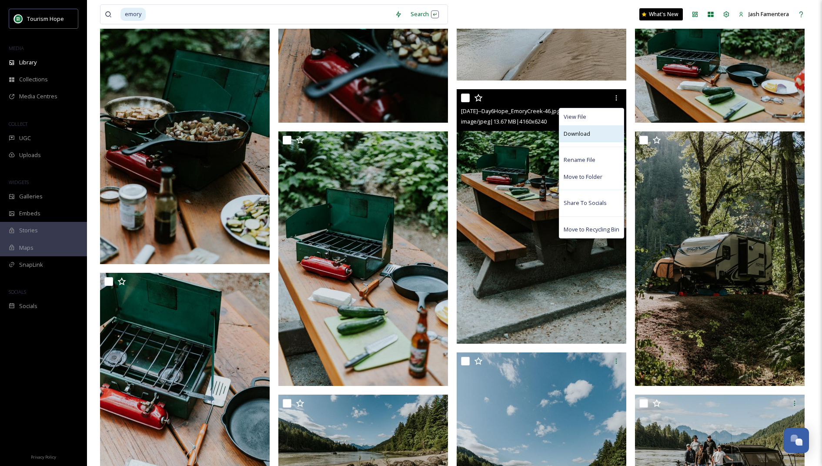 This screenshot has width=822, height=466. What do you see at coordinates (33, 79) in the screenshot?
I see `span: Collections` at bounding box center [33, 79].